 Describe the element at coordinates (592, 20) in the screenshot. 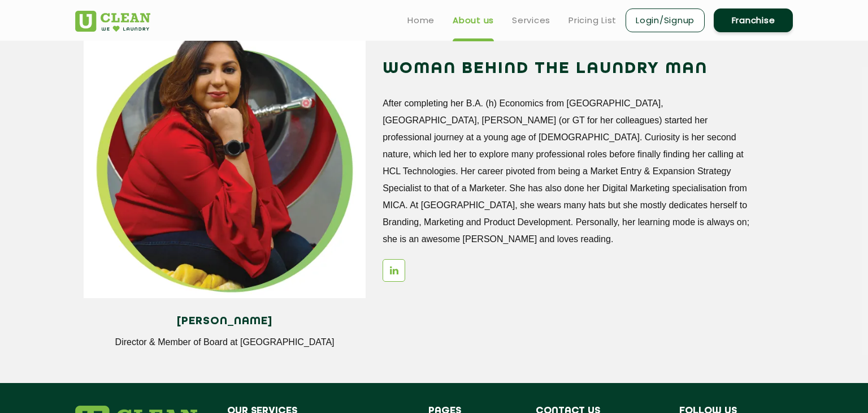

I see `a: Pricing List` at that location.